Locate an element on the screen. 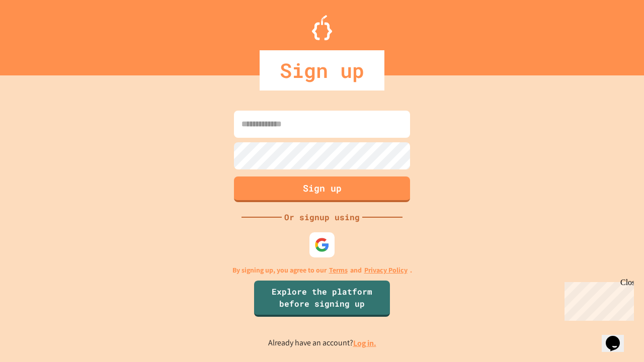  a: Terms is located at coordinates (338, 271).